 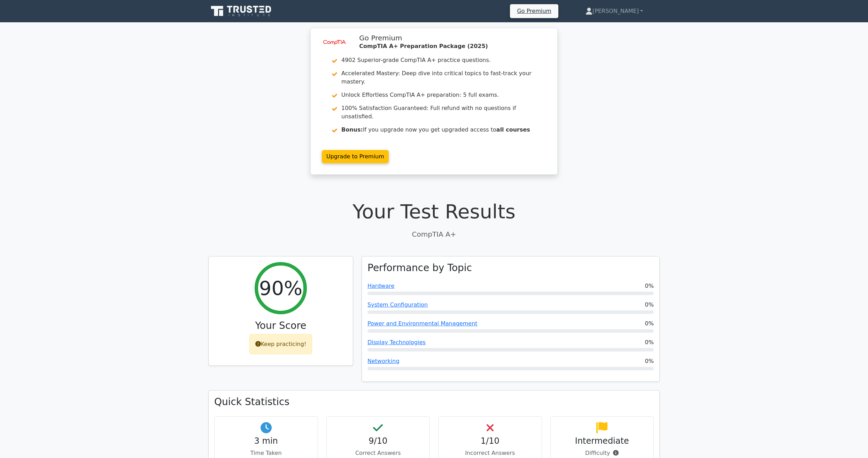 What do you see at coordinates (378, 441) in the screenshot?
I see `h4: 9/10` at bounding box center [378, 441].